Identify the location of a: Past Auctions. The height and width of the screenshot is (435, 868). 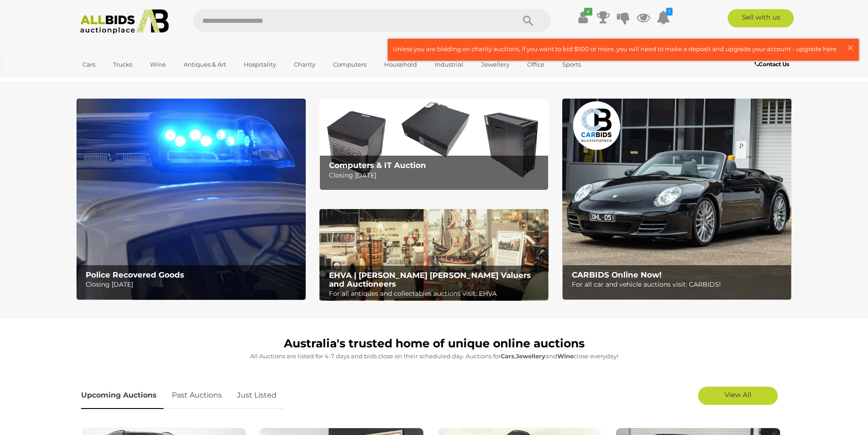
(197, 395).